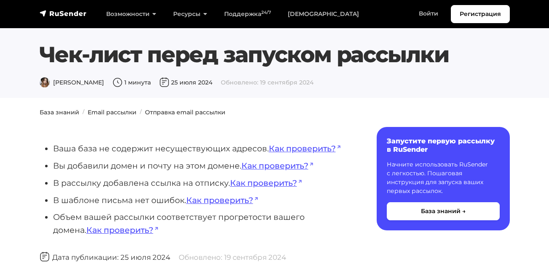  I want to click on a: Ресурсы, so click(190, 14).